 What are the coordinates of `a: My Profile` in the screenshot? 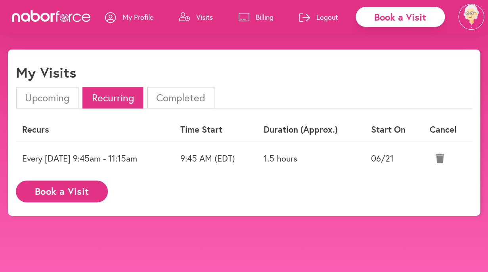 It's located at (129, 17).